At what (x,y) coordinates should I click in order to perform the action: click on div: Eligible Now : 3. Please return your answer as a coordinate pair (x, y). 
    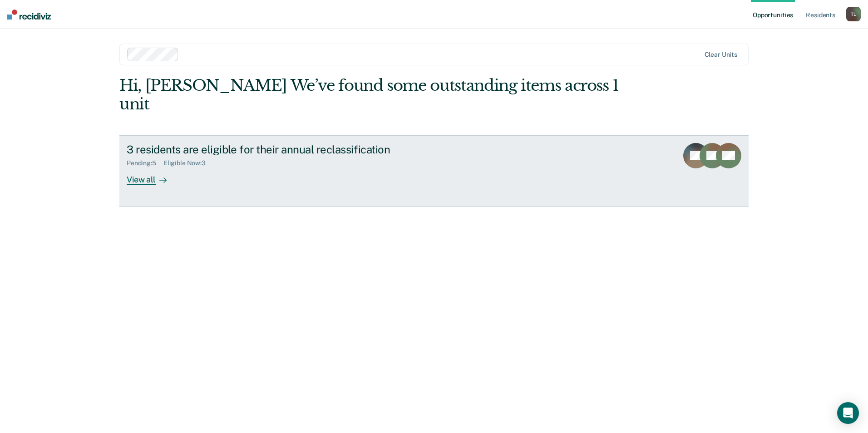
    Looking at the image, I should click on (188, 163).